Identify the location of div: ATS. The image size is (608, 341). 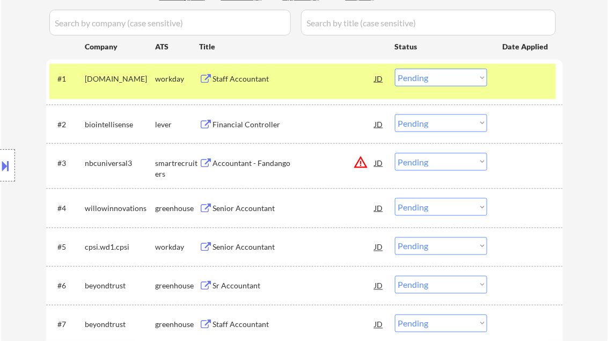
(178, 47).